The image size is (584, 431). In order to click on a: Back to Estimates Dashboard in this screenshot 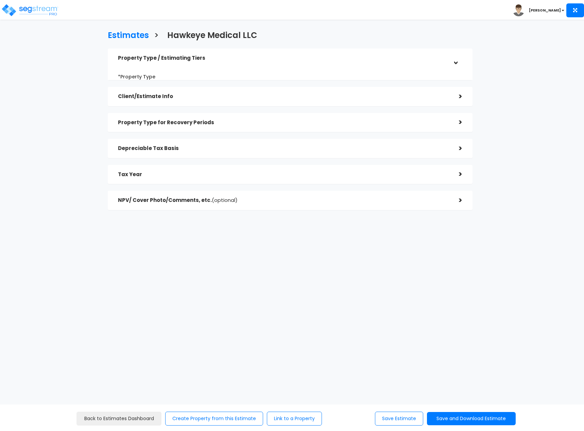, I will do `click(119, 419)`.